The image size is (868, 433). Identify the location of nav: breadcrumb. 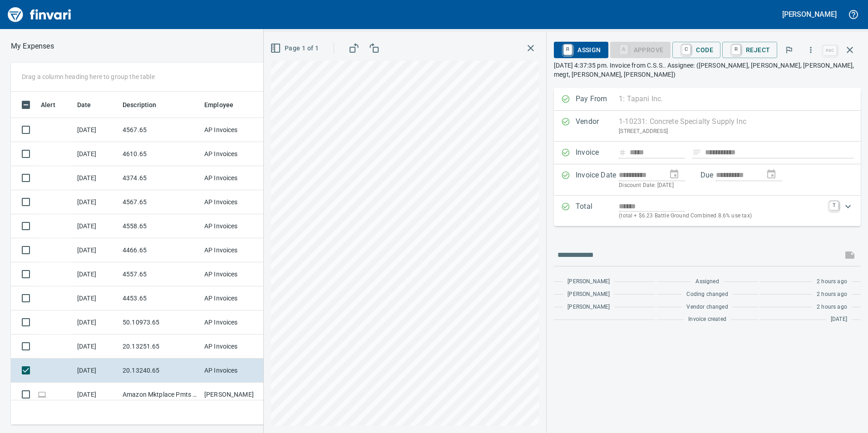
(32, 46).